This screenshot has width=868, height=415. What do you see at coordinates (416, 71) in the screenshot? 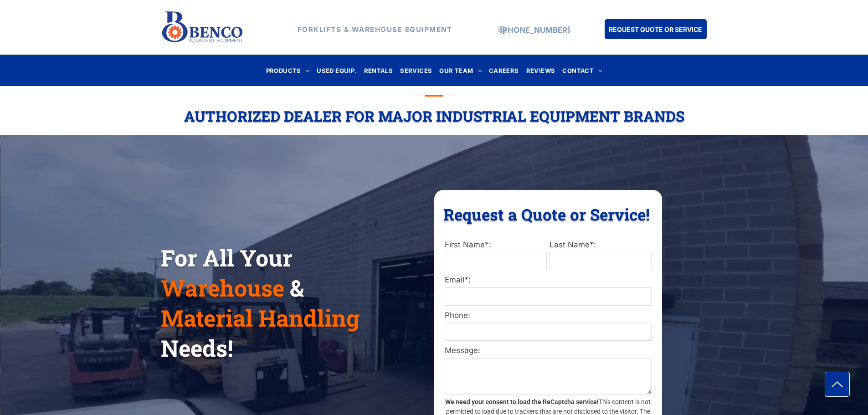
I see `a: SERVICES` at bounding box center [416, 71].